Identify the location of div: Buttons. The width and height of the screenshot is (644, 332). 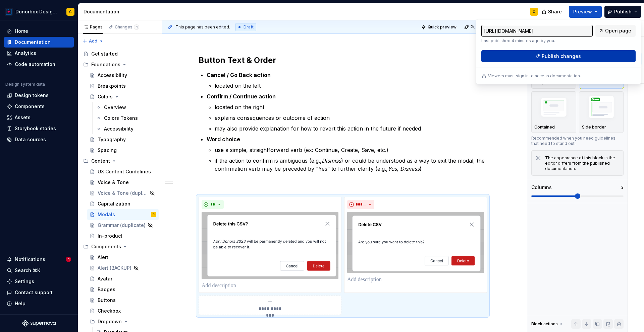
(107, 300).